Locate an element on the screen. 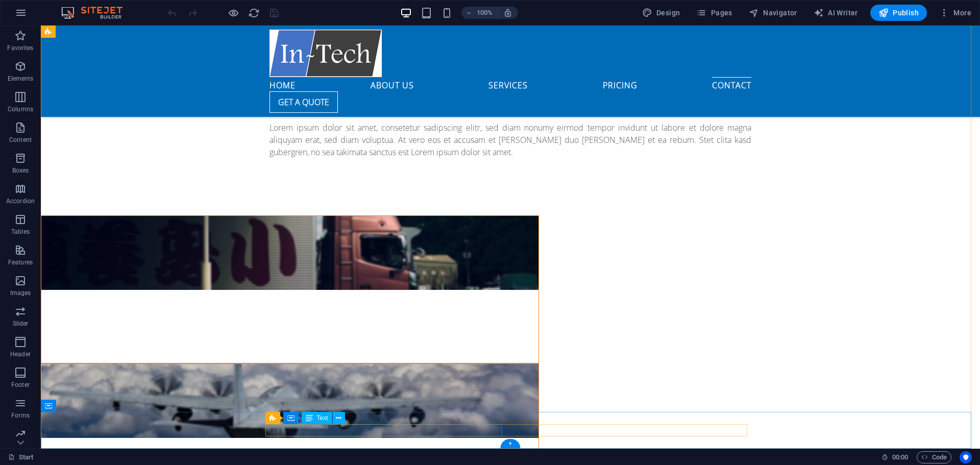 This screenshot has width=980, height=465. span: Text is located at coordinates (323, 419).